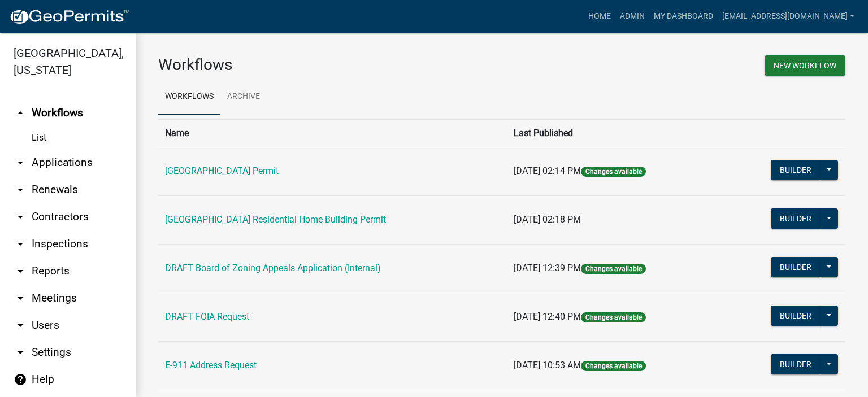  I want to click on a: Admin, so click(632, 17).